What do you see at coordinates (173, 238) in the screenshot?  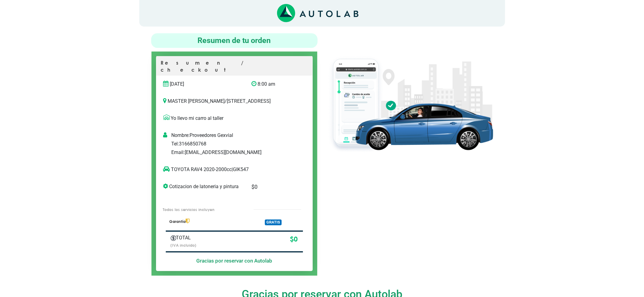 I see `img: Autobooking-Iconos-23.png` at bounding box center [173, 238].